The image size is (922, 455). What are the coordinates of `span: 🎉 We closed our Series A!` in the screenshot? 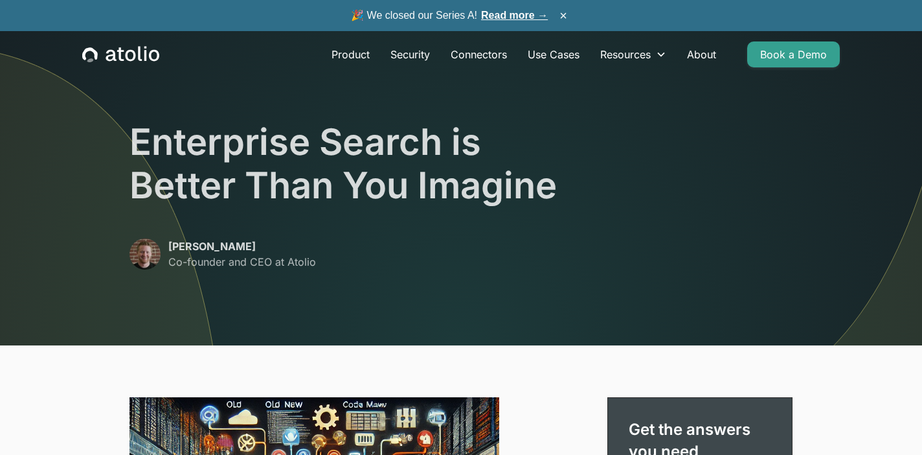 It's located at (449, 16).